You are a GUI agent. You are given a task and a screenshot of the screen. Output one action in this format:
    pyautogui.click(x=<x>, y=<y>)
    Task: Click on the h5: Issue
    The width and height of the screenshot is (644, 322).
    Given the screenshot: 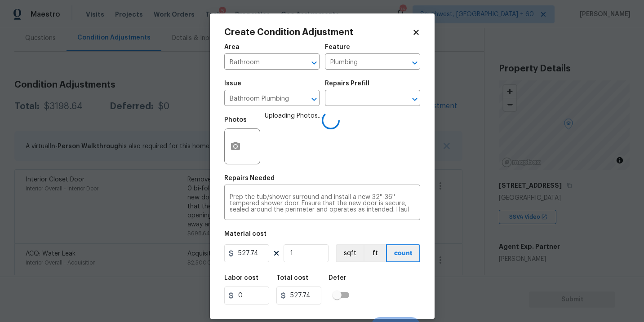 What is the action you would take?
    pyautogui.click(x=233, y=83)
    